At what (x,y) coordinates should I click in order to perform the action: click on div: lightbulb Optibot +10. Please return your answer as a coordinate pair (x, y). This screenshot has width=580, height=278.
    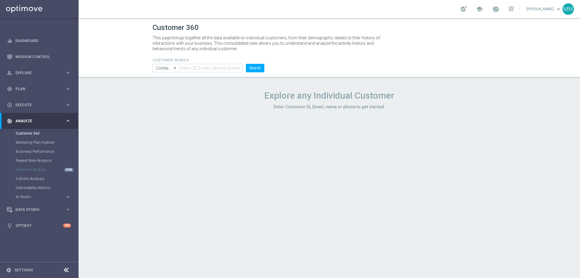
    Looking at the image, I should click on (39, 225).